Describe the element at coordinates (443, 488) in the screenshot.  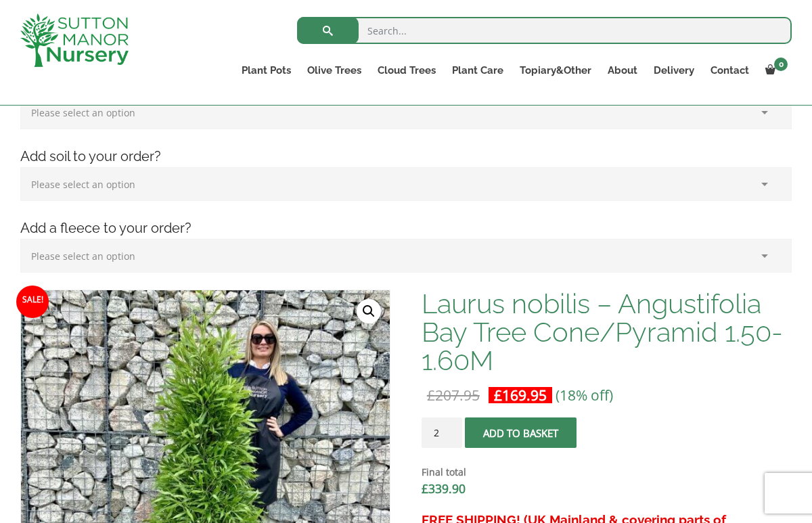
I see `bdi: 339.90` at that location.